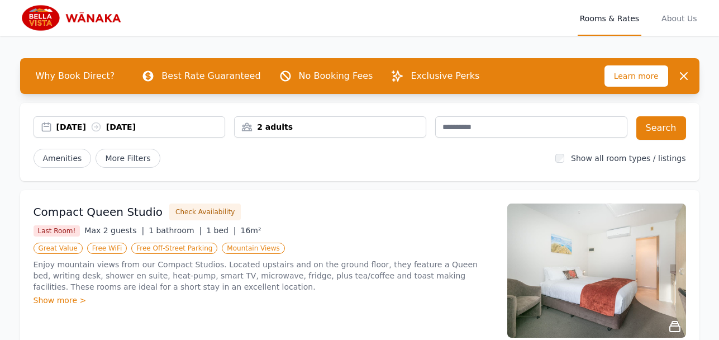 This screenshot has width=719, height=340. Describe the element at coordinates (264, 300) in the screenshot. I see `div: Show more >` at that location.